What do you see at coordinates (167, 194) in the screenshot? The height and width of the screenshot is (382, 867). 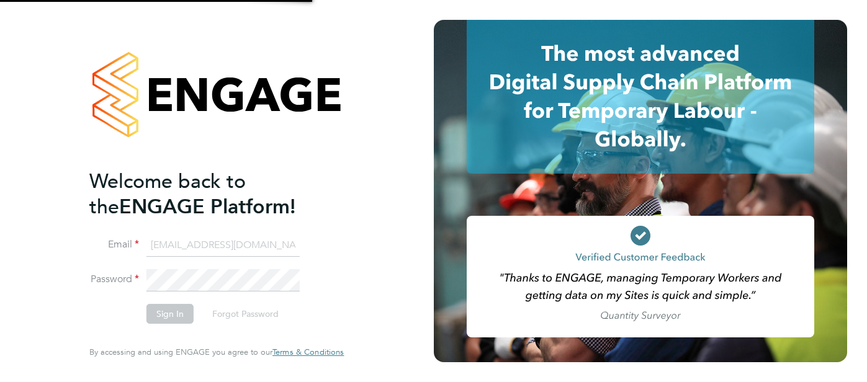 I see `span: Welcome back to the` at bounding box center [167, 194].